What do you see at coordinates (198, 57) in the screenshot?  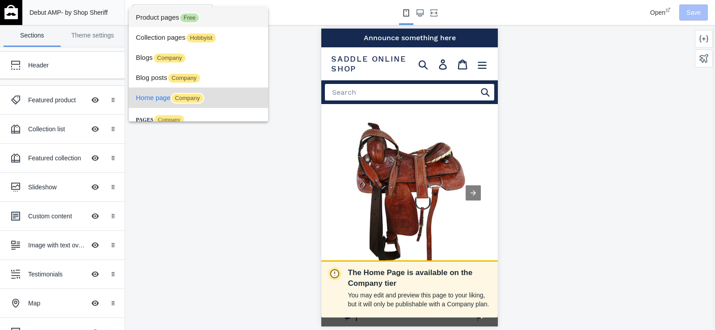 I see `span: Blogs` at bounding box center [198, 57].